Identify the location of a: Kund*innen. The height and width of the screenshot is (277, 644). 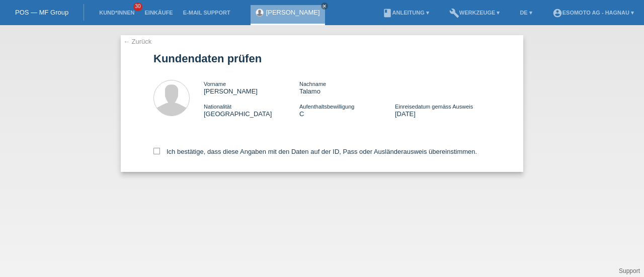
(117, 13).